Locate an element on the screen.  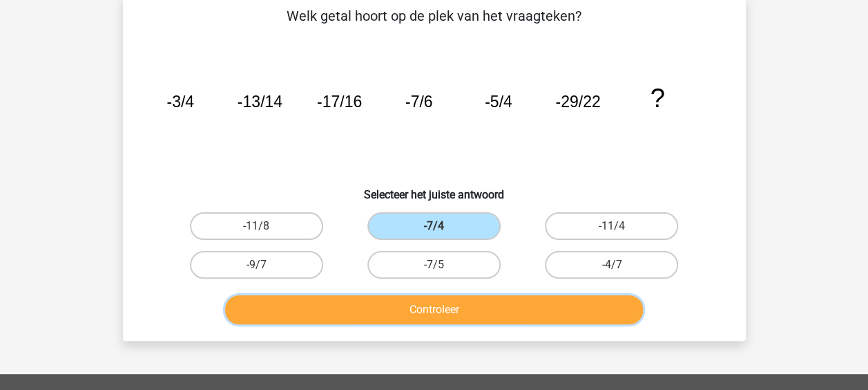
label: -7/5 is located at coordinates (434, 265).